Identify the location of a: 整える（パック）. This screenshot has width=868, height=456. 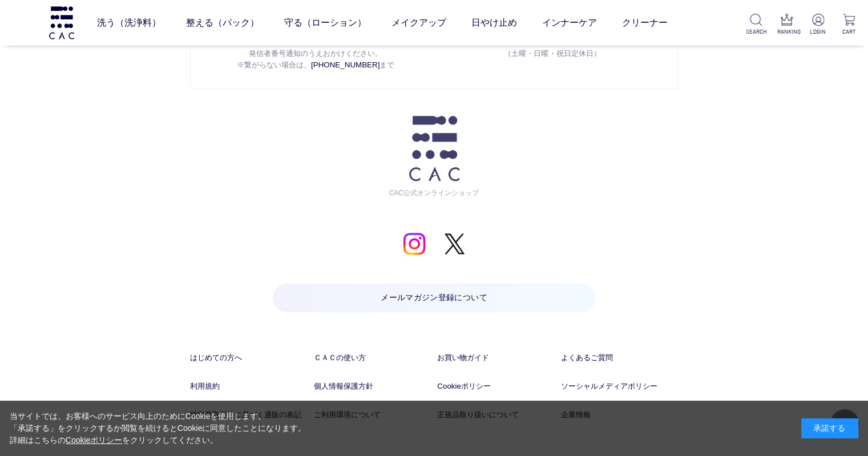
(223, 23).